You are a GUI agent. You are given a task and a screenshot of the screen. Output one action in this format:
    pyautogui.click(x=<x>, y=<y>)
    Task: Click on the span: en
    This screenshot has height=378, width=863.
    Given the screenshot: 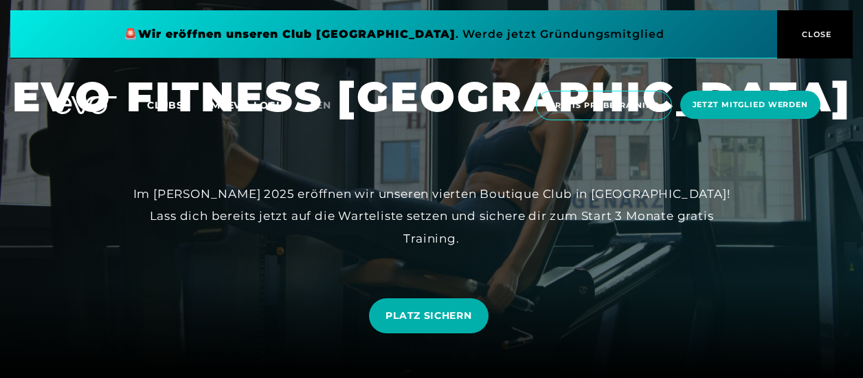 What is the action you would take?
    pyautogui.click(x=323, y=105)
    